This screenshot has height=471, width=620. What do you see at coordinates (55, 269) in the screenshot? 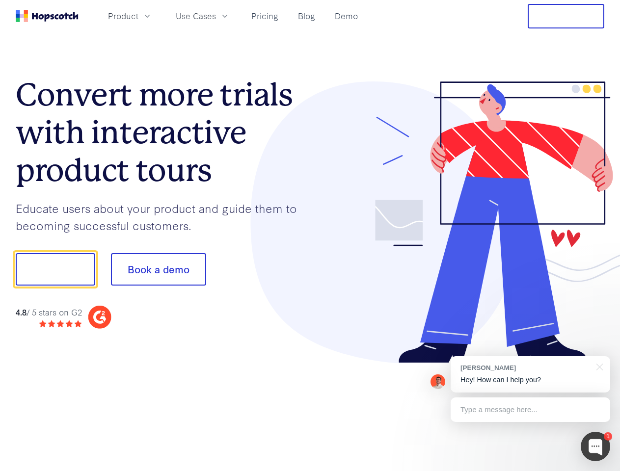
I see `button: Show me!` at bounding box center [55, 269].